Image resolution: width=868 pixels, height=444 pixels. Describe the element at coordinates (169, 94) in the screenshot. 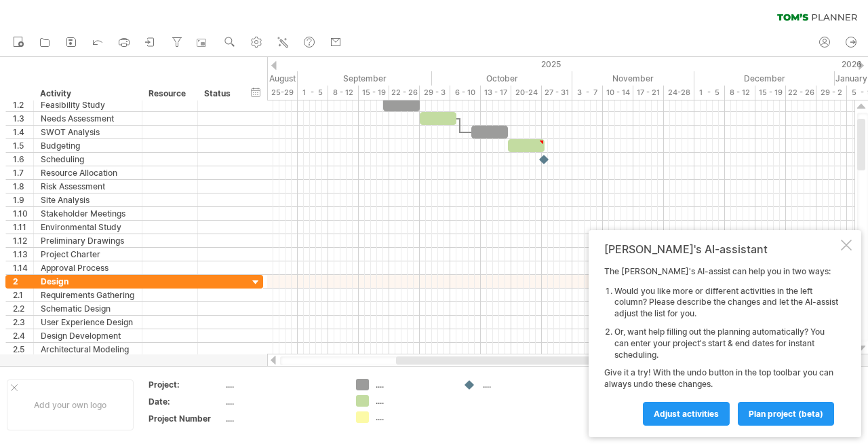

I see `div: Resource` at that location.